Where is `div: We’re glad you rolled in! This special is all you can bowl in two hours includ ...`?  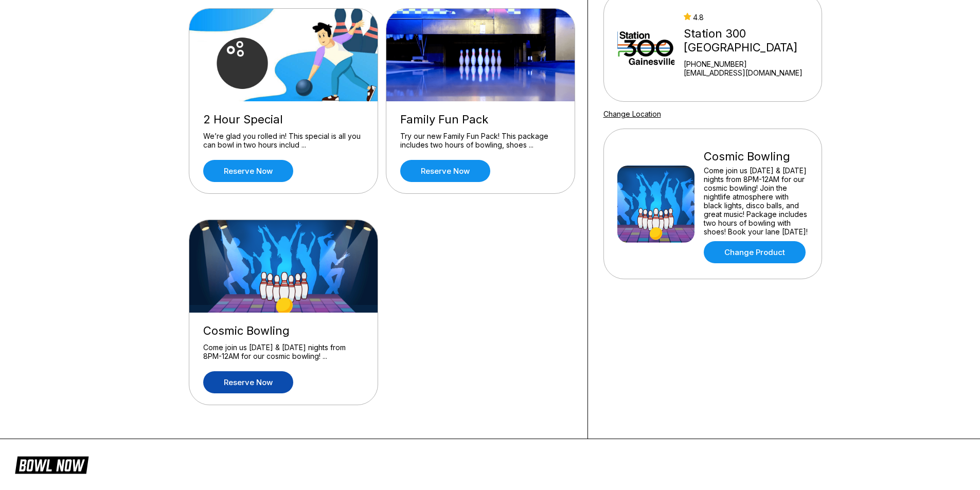 div: We’re glad you rolled in! This special is all you can bowl in two hours includ ... is located at coordinates (283, 140).